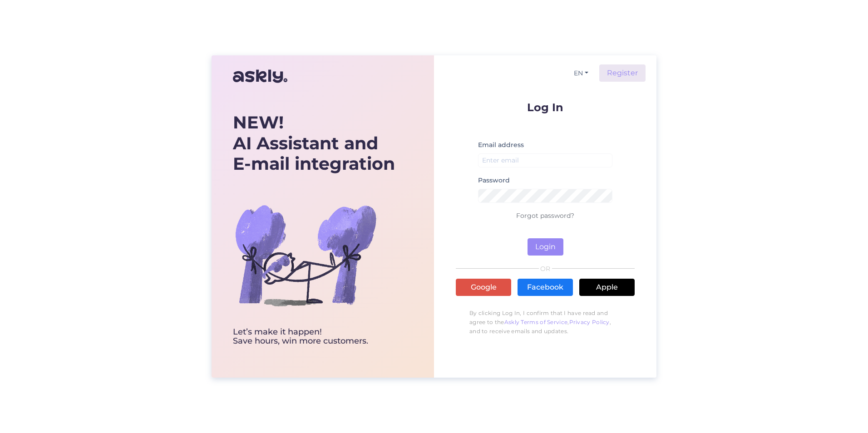 The height and width of the screenshot is (433, 868). Describe the element at coordinates (483, 288) in the screenshot. I see `a: Google` at that location.